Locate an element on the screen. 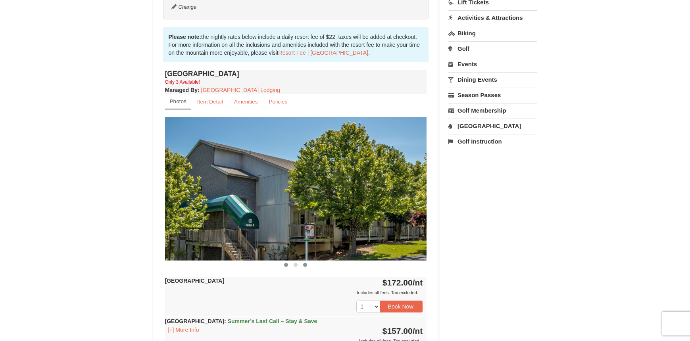  strong: Please note: is located at coordinates (185, 37).